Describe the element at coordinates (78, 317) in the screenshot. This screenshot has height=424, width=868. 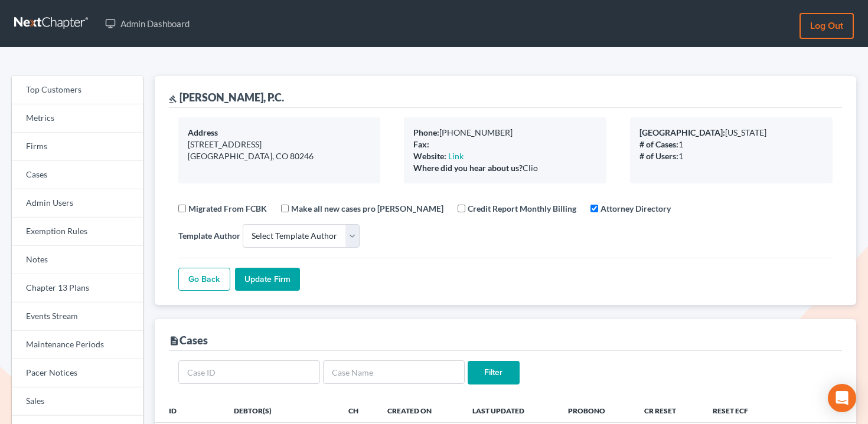
I see `a: Events Stream` at that location.